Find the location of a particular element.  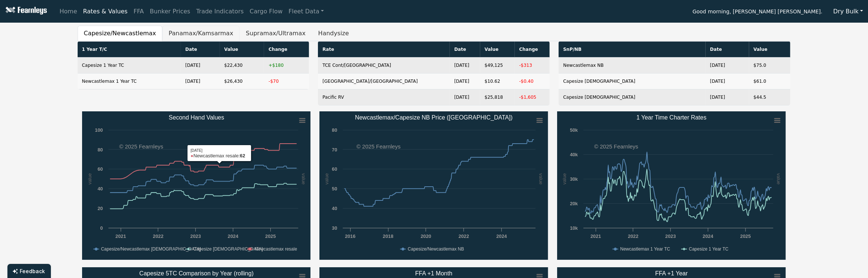

td: Capesize 1 Year TC is located at coordinates (129, 65).